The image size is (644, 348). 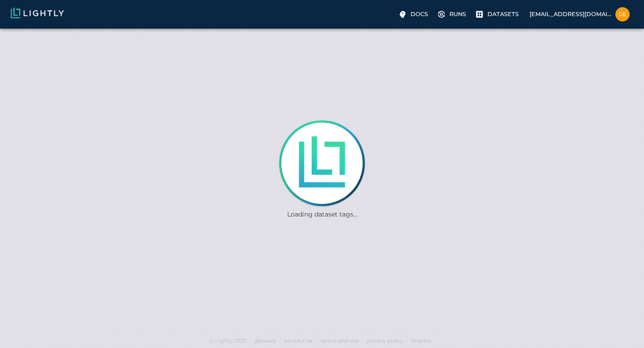 I want to click on a: Datasets, so click(x=498, y=14).